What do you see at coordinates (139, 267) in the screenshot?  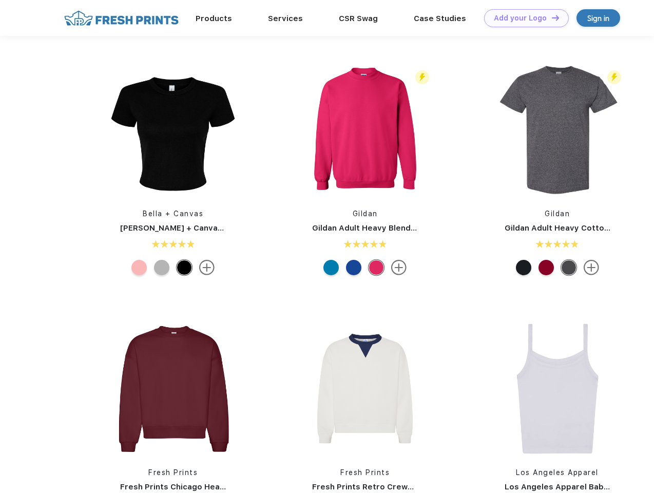 I see `div: Solid Pink Blend` at bounding box center [139, 267].